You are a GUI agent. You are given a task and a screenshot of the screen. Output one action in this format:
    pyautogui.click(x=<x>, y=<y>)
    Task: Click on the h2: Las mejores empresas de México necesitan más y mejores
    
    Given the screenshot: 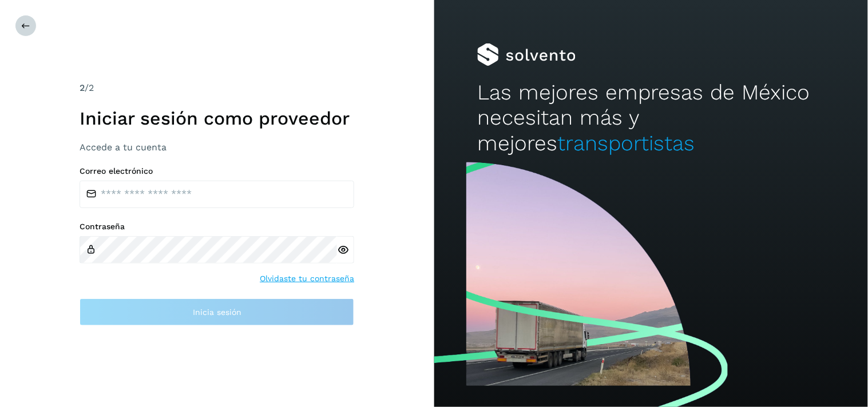 What is the action you would take?
    pyautogui.click(x=650, y=118)
    